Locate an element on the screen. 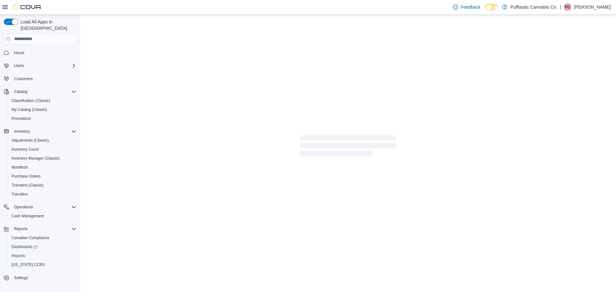 This screenshot has height=292, width=616. button: Manifests is located at coordinates (43, 168).